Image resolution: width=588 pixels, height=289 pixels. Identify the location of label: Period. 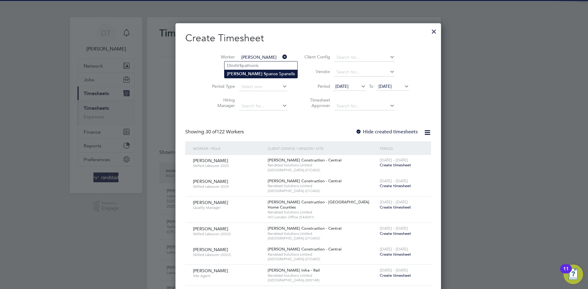
(316, 86).